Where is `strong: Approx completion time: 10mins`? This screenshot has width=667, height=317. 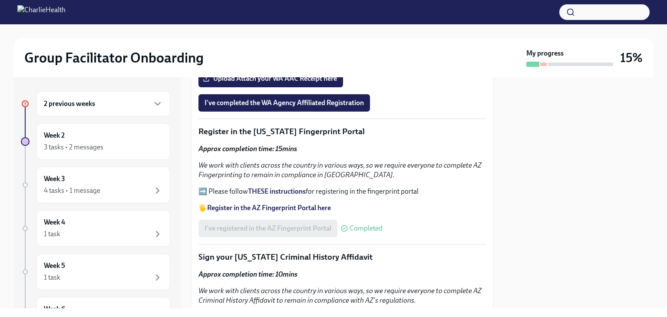 strong: Approx completion time: 10mins is located at coordinates (248, 274).